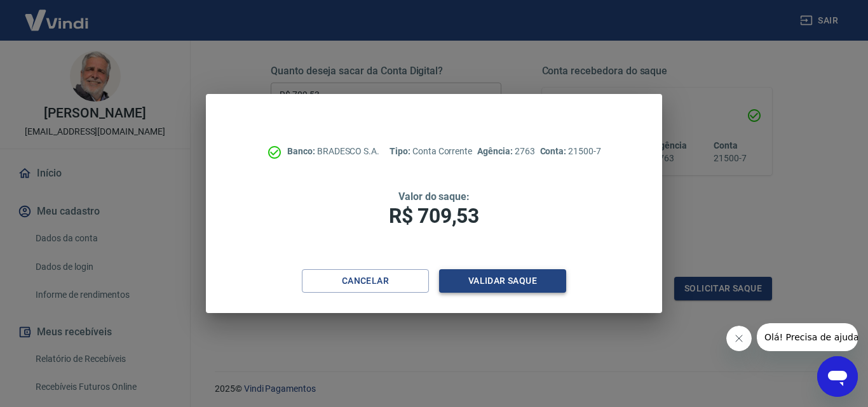 The height and width of the screenshot is (407, 868). I want to click on button: Validar saque, so click(503, 280).